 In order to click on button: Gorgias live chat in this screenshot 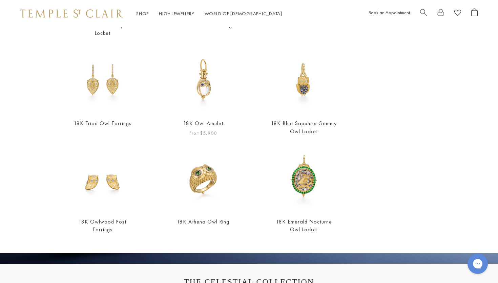, I will do `click(14, 13)`.